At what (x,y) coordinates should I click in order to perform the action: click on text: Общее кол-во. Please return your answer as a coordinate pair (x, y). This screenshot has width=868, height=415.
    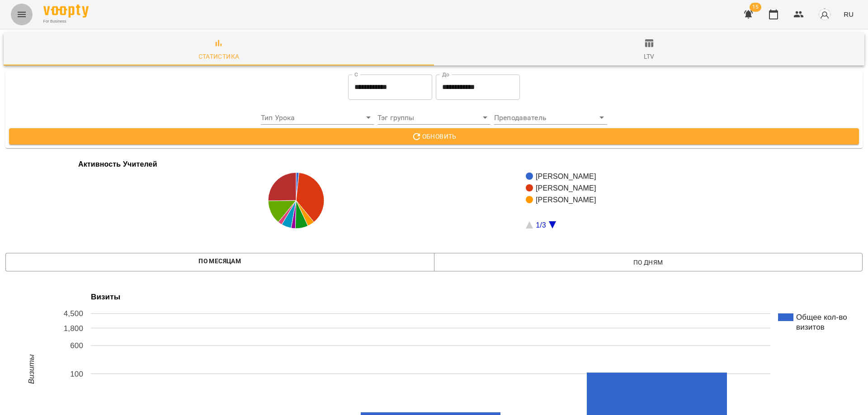
    Looking at the image, I should click on (822, 317).